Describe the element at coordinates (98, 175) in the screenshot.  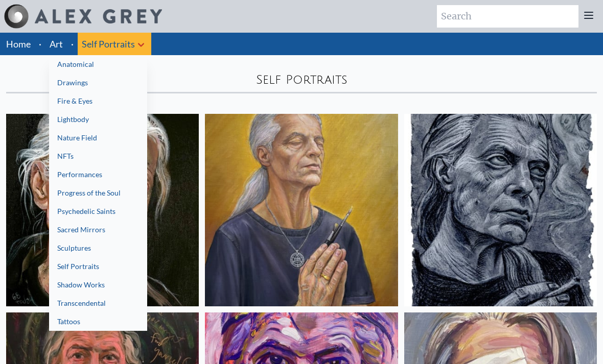
I see `a: Performances` at that location.